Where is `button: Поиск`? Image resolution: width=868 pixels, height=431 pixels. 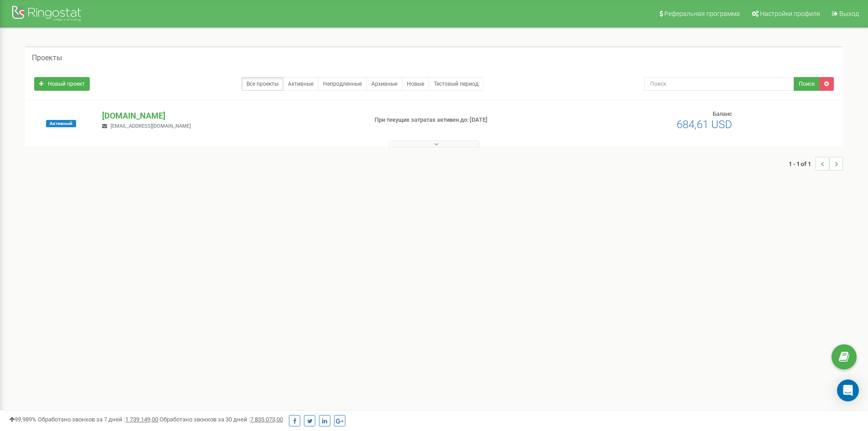
button: Поиск is located at coordinates (807, 84).